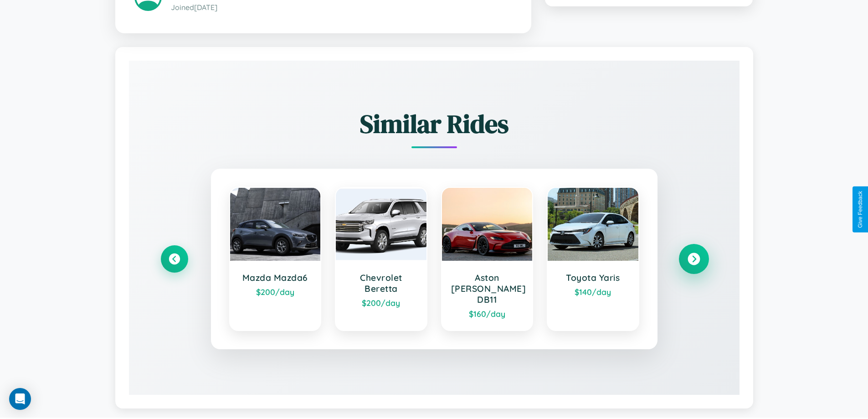  What do you see at coordinates (860, 209) in the screenshot?
I see `div: Give Feedback` at bounding box center [860, 209].